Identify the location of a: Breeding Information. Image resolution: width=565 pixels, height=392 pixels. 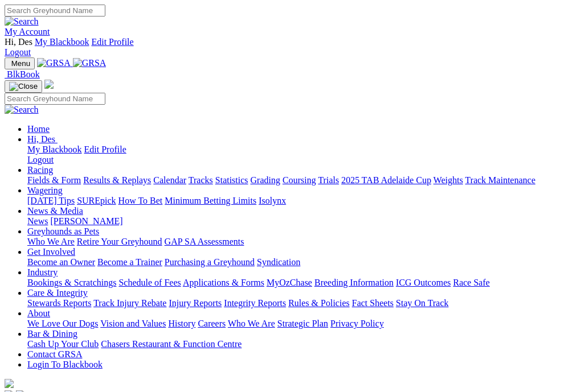
(354, 282).